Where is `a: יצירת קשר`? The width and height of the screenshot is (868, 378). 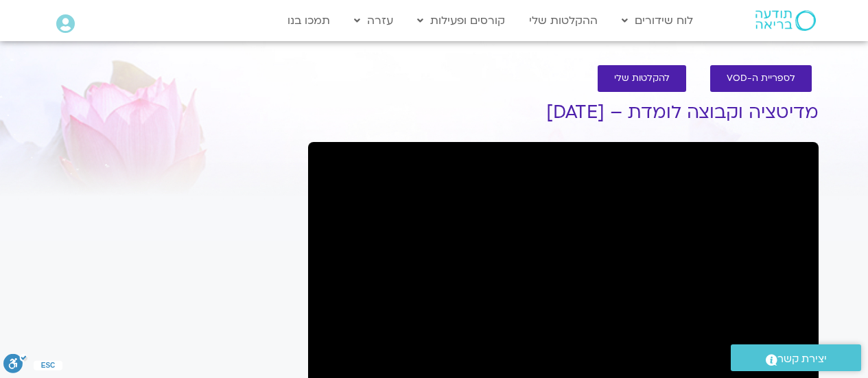 a: יצירת קשר is located at coordinates (796, 358).